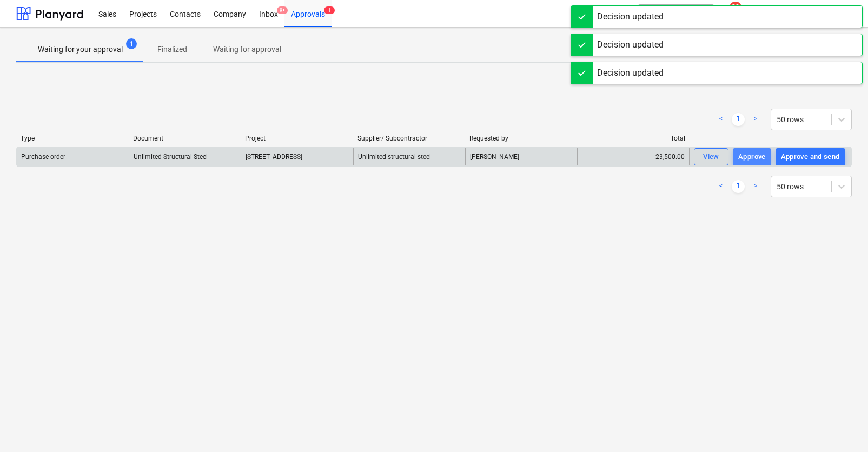 This screenshot has width=868, height=452. Describe the element at coordinates (274, 157) in the screenshot. I see `span: 76 Beach Rd, Sandringham` at that location.